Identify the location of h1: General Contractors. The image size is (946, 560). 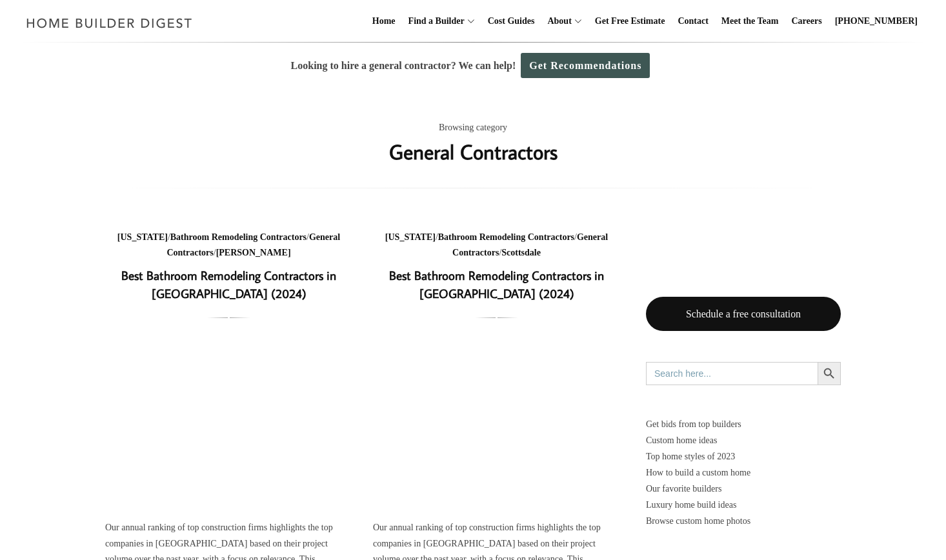
(473, 151).